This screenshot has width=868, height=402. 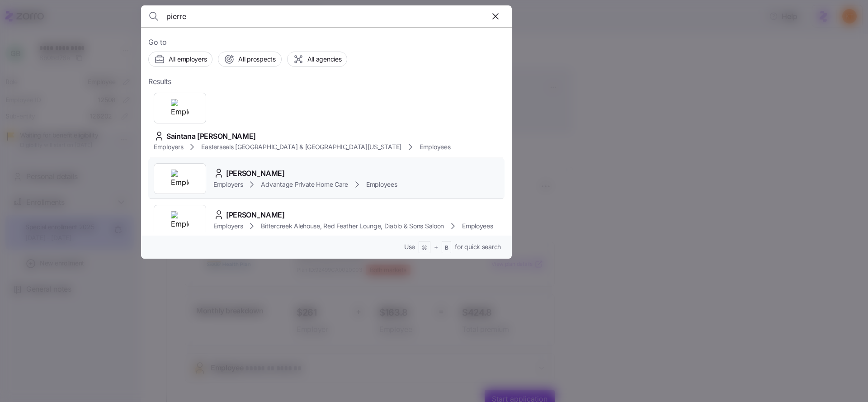 What do you see at coordinates (188, 59) in the screenshot?
I see `span: All employers` at bounding box center [188, 59].